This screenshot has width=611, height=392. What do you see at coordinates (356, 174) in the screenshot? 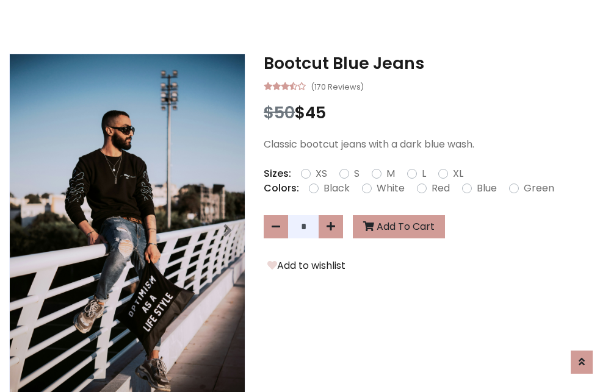
I see `label: S` at bounding box center [356, 174].